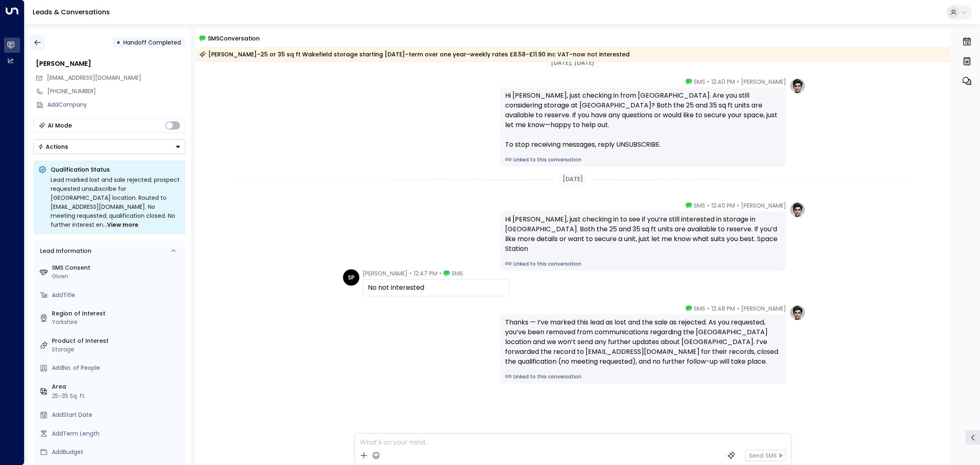  I want to click on div: AddBudget, so click(117, 452).